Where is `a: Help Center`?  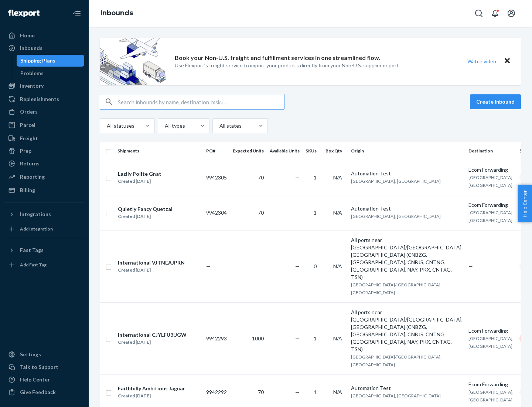 a: Help Center is located at coordinates (44, 379).